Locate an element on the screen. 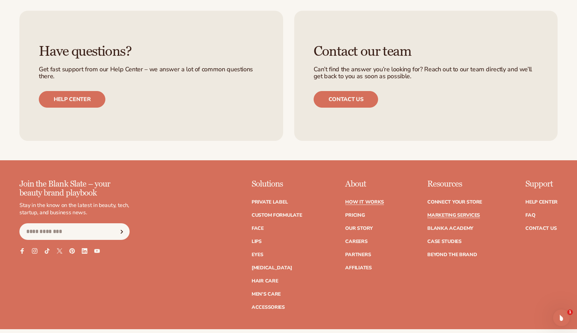  p: Solutions is located at coordinates (277, 184).